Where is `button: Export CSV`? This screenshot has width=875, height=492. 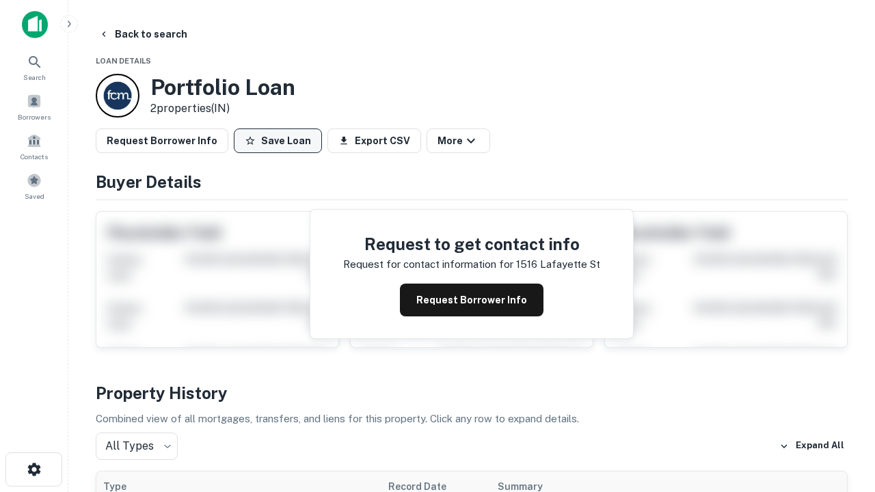 button: Export CSV is located at coordinates (374, 141).